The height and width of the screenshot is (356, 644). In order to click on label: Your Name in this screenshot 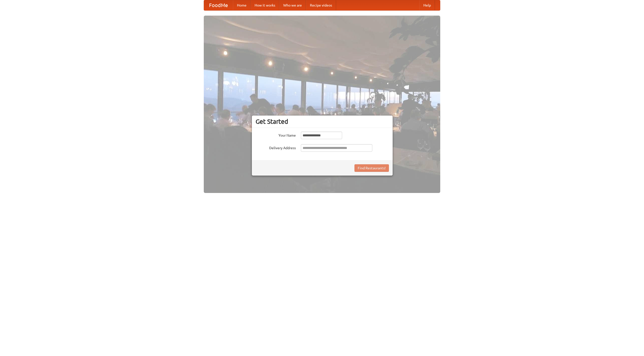, I will do `click(275, 135)`.